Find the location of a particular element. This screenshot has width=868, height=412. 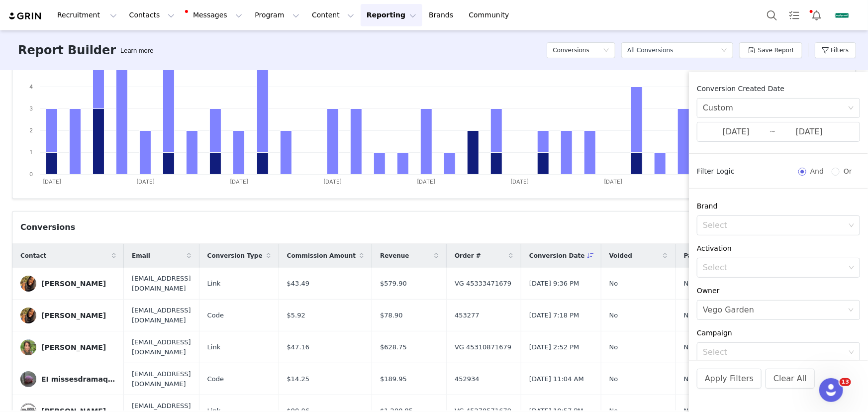

text: 0 is located at coordinates (31, 174).